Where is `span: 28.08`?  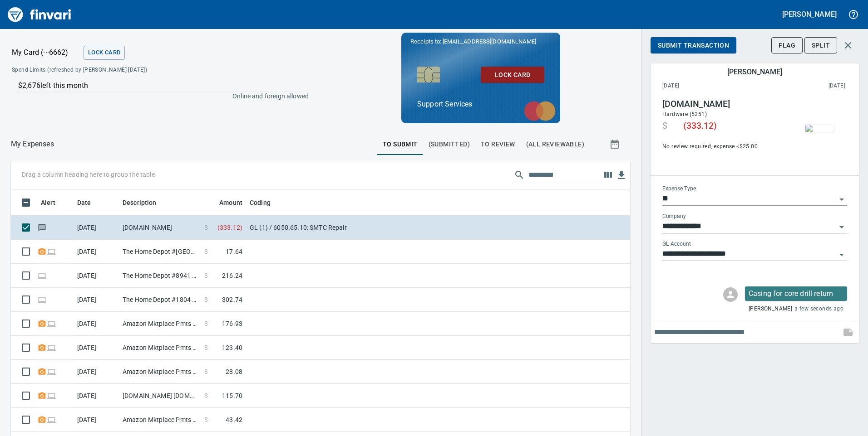 span: 28.08 is located at coordinates (233, 372).